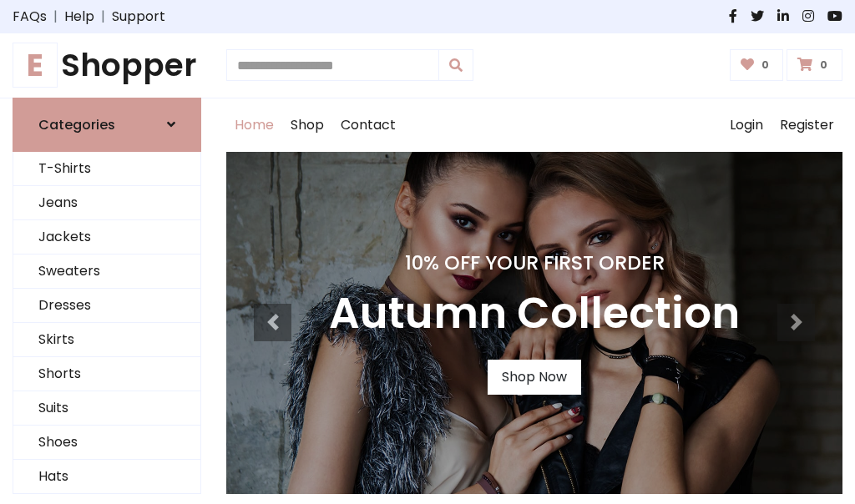  I want to click on a: T-Shirts, so click(107, 169).